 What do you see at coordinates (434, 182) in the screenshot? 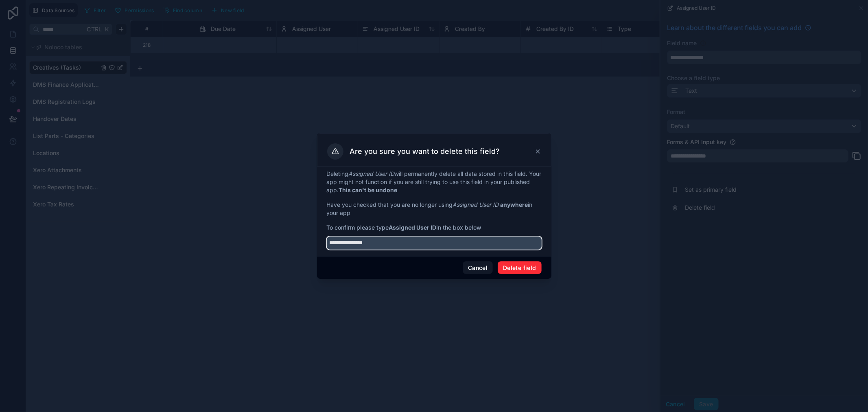
I see `p: Deleting will permanently delete all data stored in this field. Your app might not function if yo...` at bounding box center [434, 182].